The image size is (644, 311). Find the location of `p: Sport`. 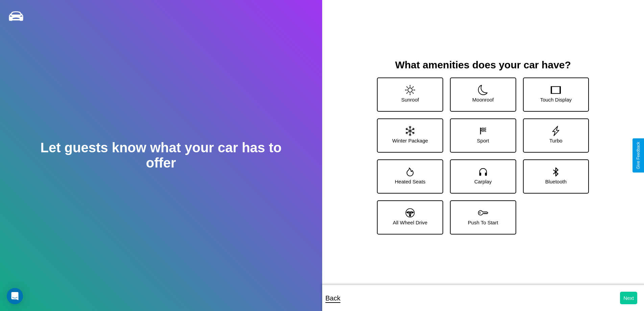

p: Sport is located at coordinates (483, 140).